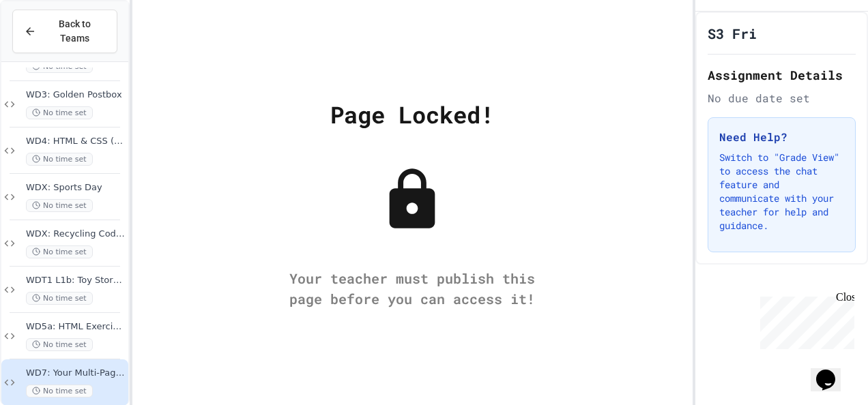  What do you see at coordinates (75, 187) in the screenshot?
I see `span: WDX: Sports Day` at bounding box center [75, 187].